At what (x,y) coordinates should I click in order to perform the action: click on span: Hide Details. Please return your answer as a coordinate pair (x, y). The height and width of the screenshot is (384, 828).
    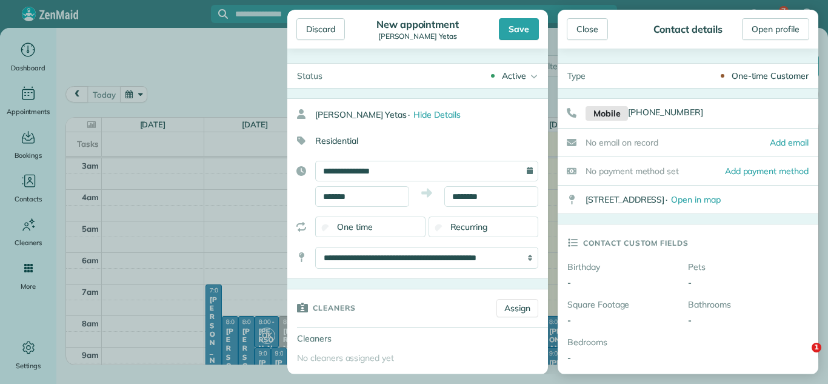
    Looking at the image, I should click on (437, 115).